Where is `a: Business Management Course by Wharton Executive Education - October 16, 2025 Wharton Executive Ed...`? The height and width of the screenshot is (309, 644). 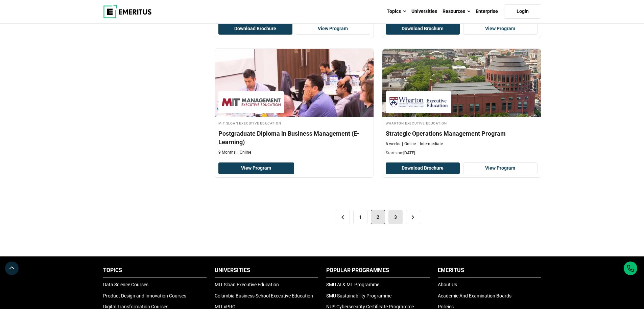 a: Business Management Course by Wharton Executive Education - October 16, 2025 Wharton Executive Ed... is located at coordinates (462, 104).